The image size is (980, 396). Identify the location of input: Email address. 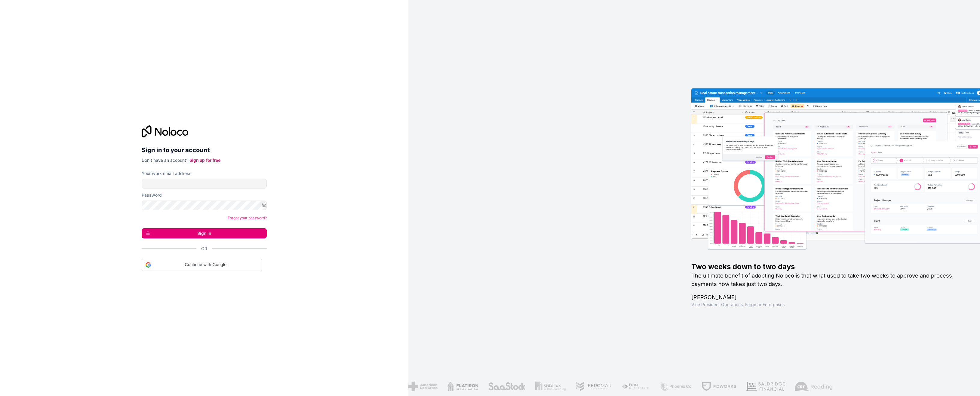
(204, 184).